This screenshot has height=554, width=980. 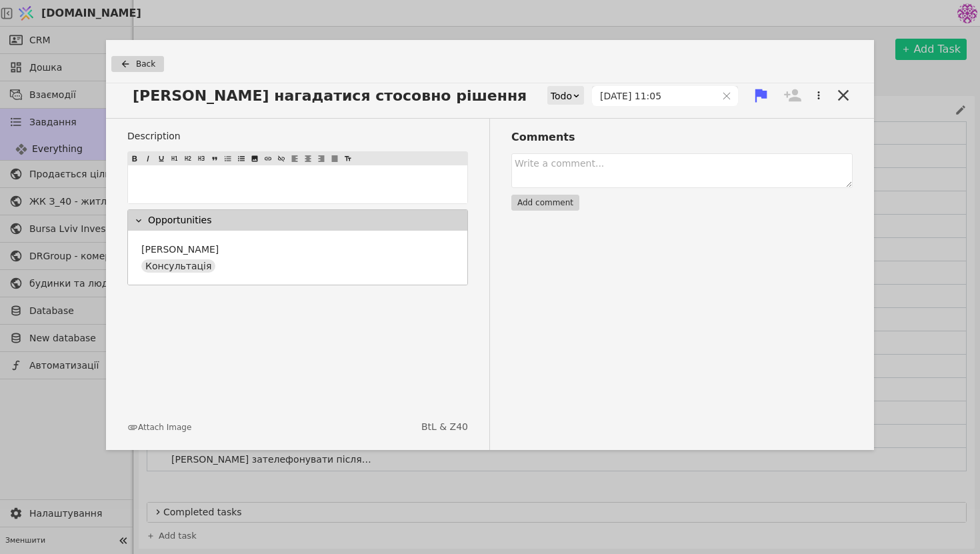 What do you see at coordinates (159, 427) in the screenshot?
I see `button: Attach Image` at bounding box center [159, 427].